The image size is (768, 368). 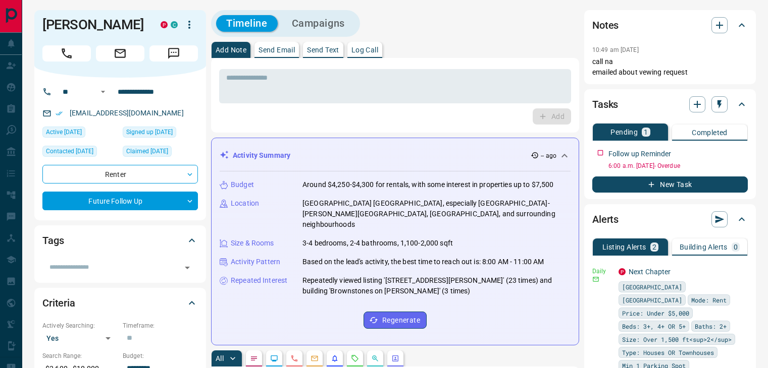 What do you see at coordinates (242, 185) in the screenshot?
I see `p: Budget` at bounding box center [242, 185].